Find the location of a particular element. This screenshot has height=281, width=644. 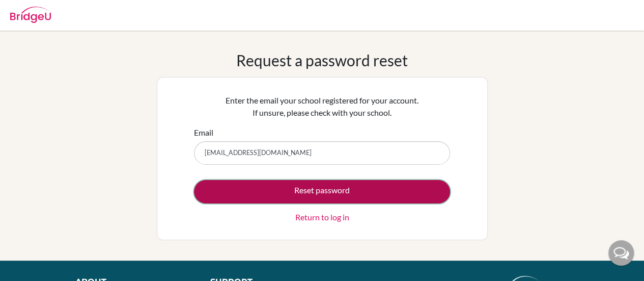

button: Reset password is located at coordinates (322, 191).